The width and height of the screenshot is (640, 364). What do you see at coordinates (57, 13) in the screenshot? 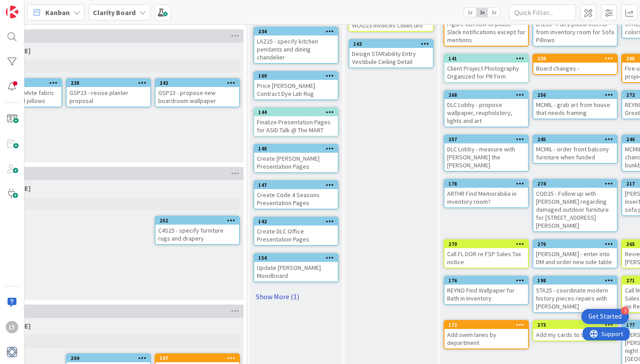
I see `span: Kanban` at bounding box center [57, 13].